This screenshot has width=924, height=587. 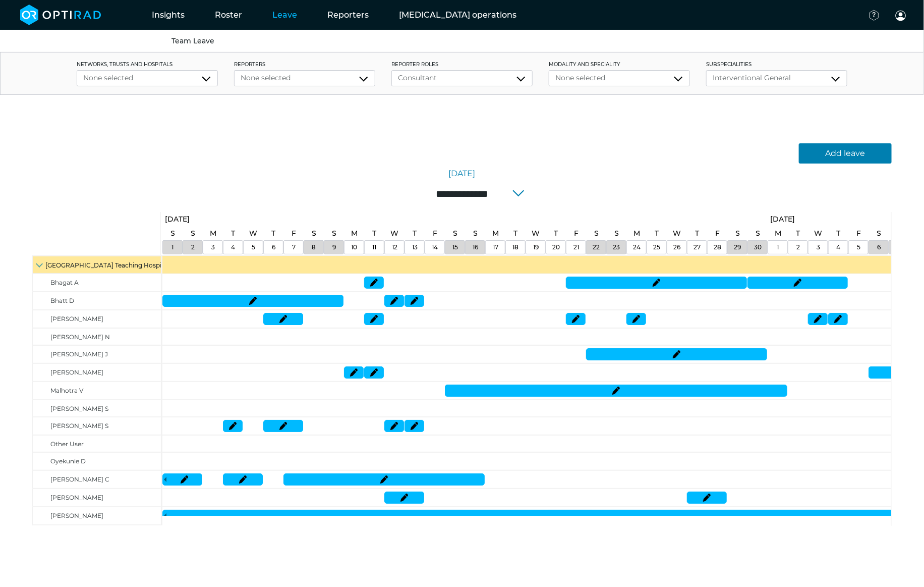 I want to click on div: Interventional General, so click(x=777, y=78).